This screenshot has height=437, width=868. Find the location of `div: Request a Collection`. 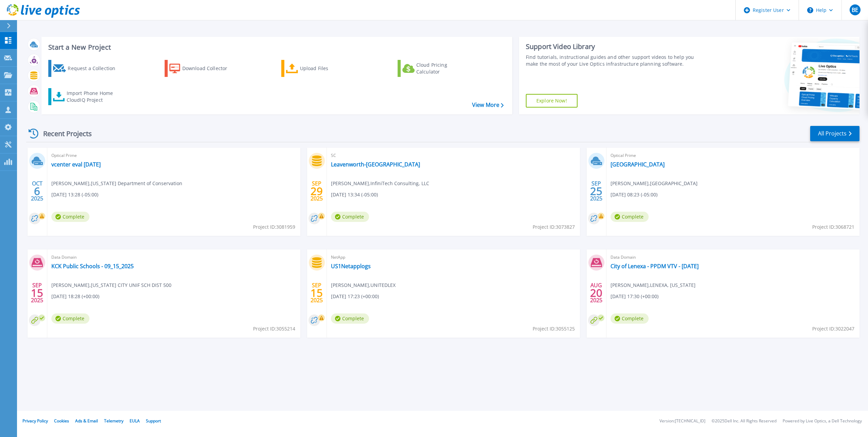

div: Request a Collection is located at coordinates (95, 68).